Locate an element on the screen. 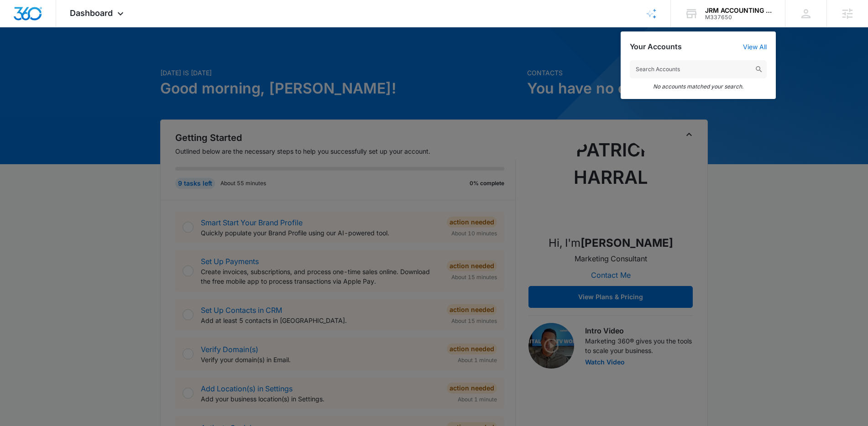  h2: Your Accounts is located at coordinates (656, 46).